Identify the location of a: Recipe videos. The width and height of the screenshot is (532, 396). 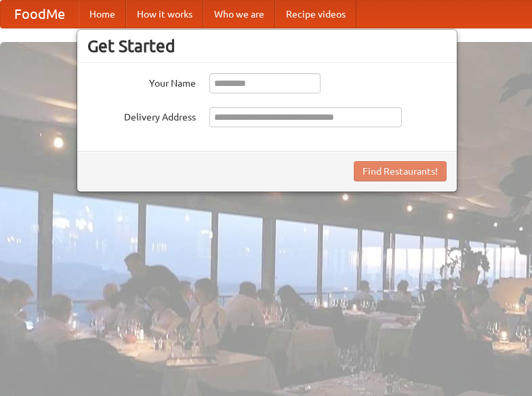
(316, 14).